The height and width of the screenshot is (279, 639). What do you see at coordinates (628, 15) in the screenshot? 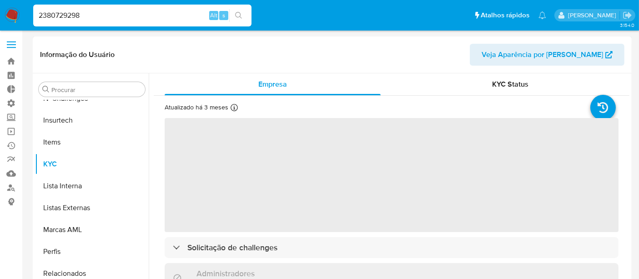
I see `a: Sair` at bounding box center [628, 15].